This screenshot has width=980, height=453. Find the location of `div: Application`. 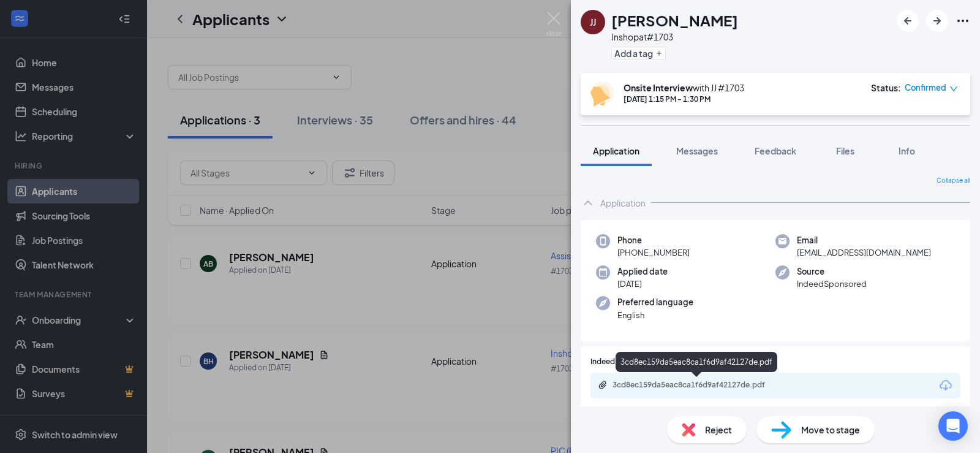

div: Application is located at coordinates (623, 203).